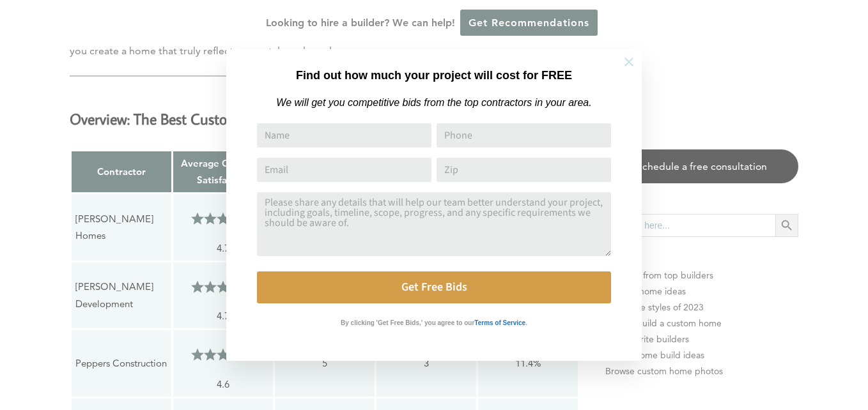 The width and height of the screenshot is (868, 410). Describe the element at coordinates (434, 76) in the screenshot. I see `strong: Find out how much your project will cost for FREE` at that location.